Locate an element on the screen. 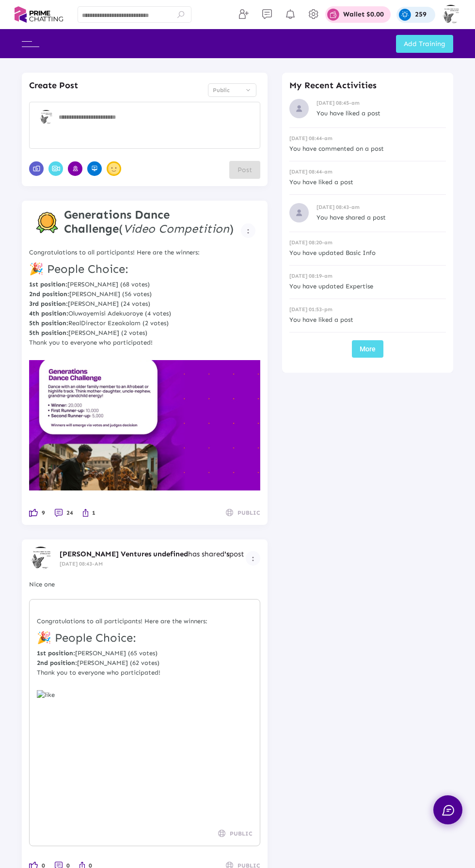 Image resolution: width=475 pixels, height=868 pixels. li: RealDirector Ezeakolam (2 votes) is located at coordinates (144, 323).